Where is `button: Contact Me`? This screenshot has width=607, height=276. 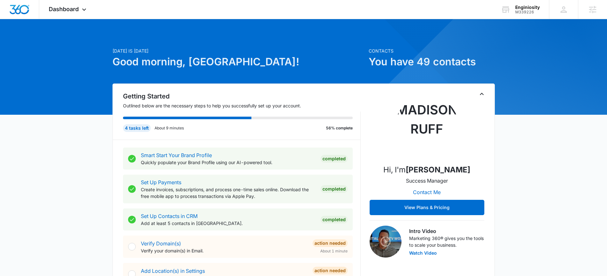 button: Contact Me is located at coordinates (427, 192).